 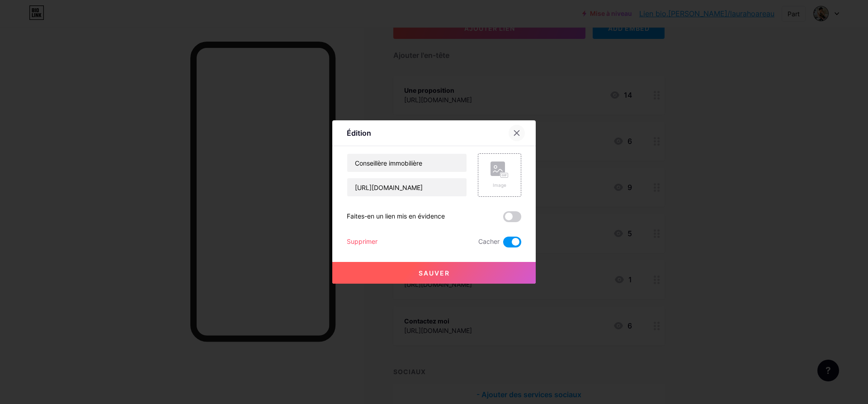 I want to click on input: URL, so click(x=407, y=187).